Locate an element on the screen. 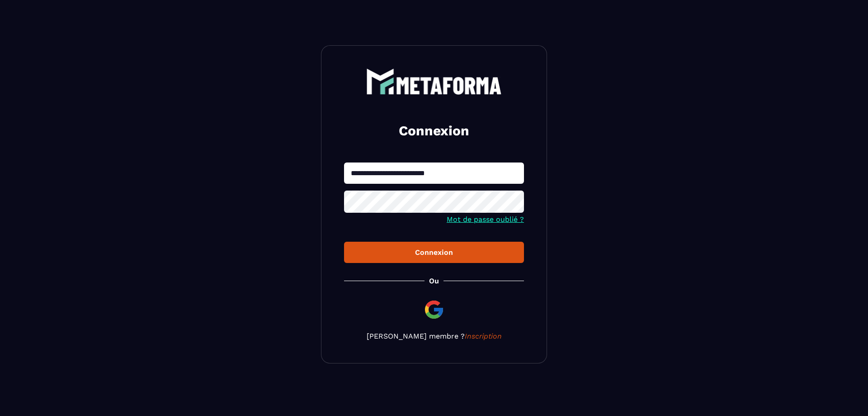 The image size is (868, 416). button: Connexion is located at coordinates (434, 252).